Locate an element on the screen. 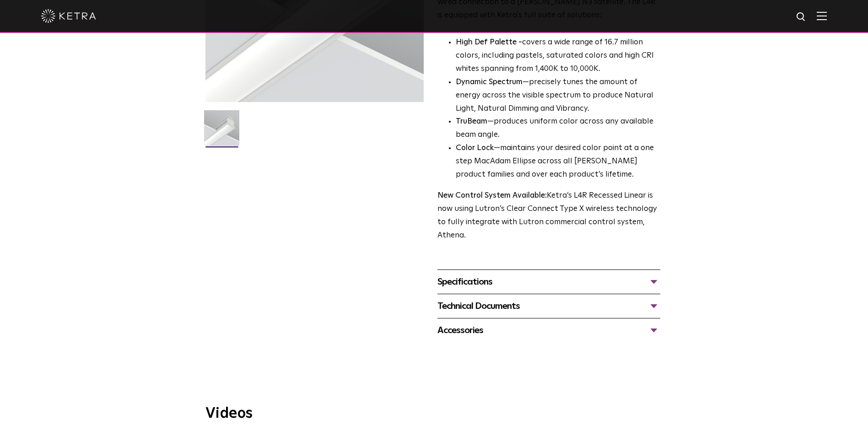 The height and width of the screenshot is (431, 868). li: —precisely tunes the amount of energy across the visible spectrum to produce Natural Light, Natur... is located at coordinates (558, 96).